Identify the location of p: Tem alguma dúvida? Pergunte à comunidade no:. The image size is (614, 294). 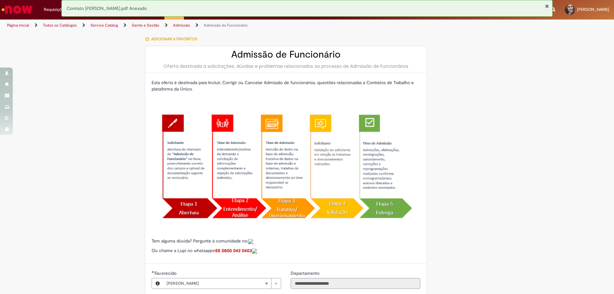
(286, 241).